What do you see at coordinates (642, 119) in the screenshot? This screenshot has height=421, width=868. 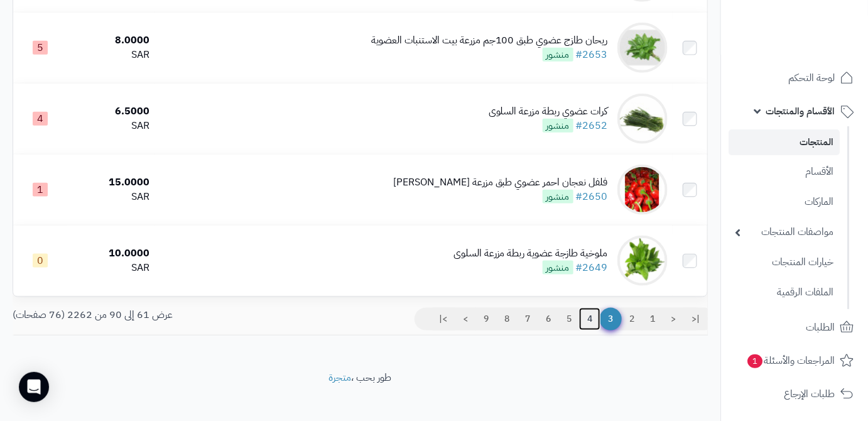 I see `img: كرات عضوي ربطة مزرعة السلوى` at bounding box center [642, 119].